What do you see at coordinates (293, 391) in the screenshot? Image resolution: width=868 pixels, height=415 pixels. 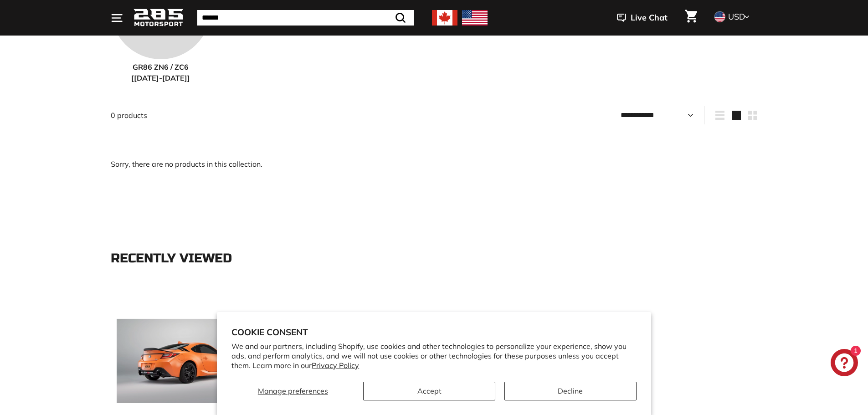 I see `span: Manage preferences` at bounding box center [293, 391].